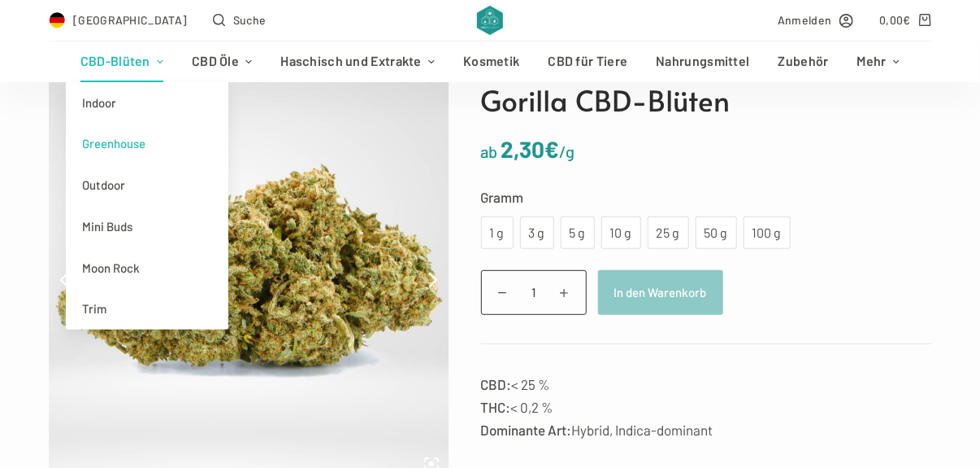 This screenshot has height=468, width=980. Describe the element at coordinates (767, 232) in the screenshot. I see `div: 100 g` at that location.